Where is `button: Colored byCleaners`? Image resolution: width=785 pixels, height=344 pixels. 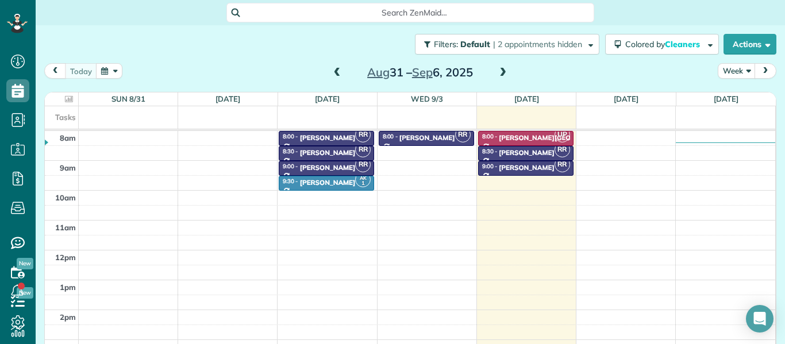 button: Colored byCleaners is located at coordinates (662, 44).